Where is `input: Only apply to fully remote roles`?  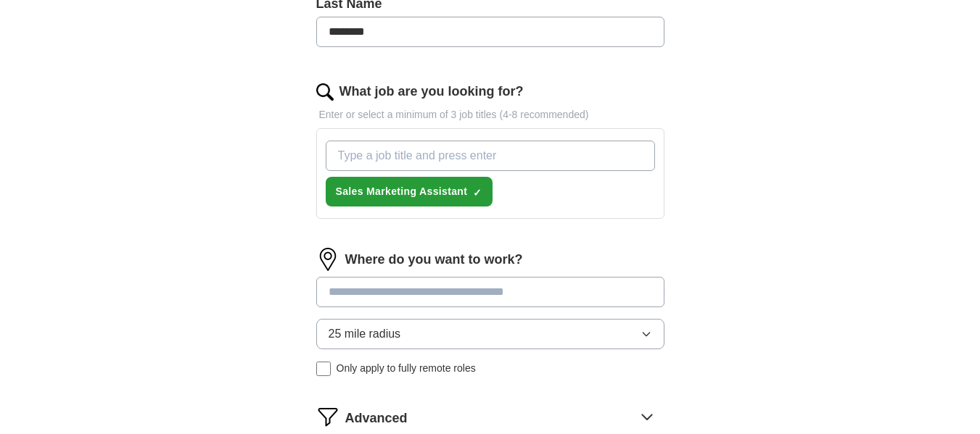
input: Only apply to fully remote roles is located at coordinates (323, 369).